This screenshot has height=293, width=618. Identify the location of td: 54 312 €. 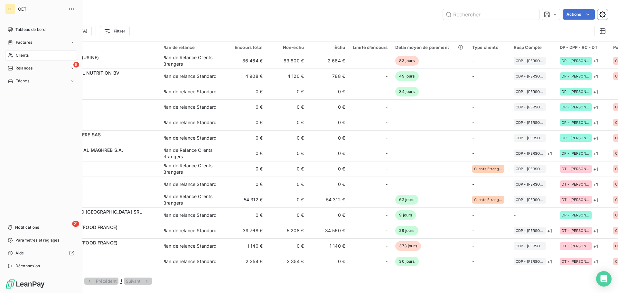
(328, 200).